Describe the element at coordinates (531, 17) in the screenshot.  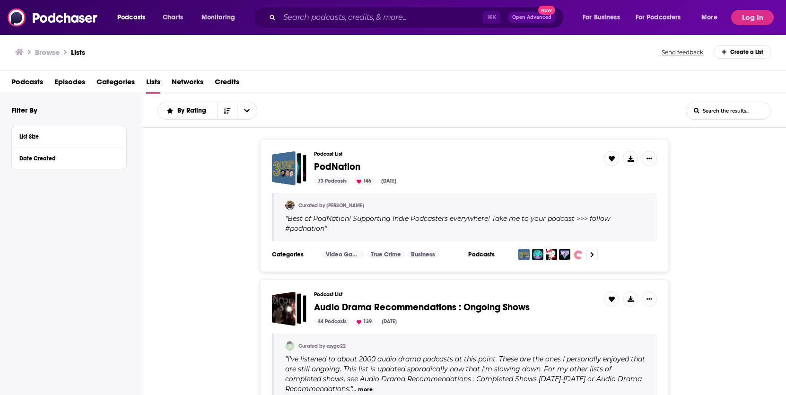
I see `span: Open Advanced` at that location.